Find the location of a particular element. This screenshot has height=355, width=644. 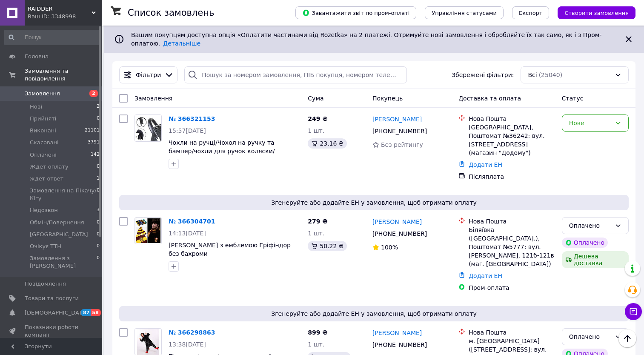

span: Прийняті is located at coordinates (43, 119).